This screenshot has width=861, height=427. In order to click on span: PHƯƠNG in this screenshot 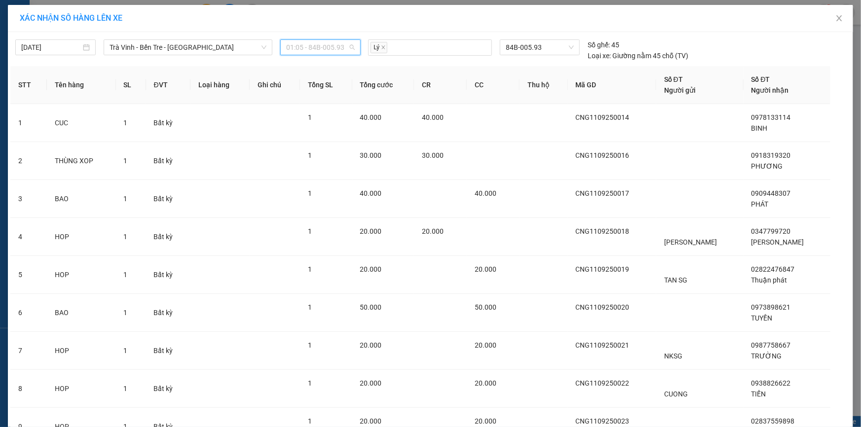, I will do `click(767, 166)`.